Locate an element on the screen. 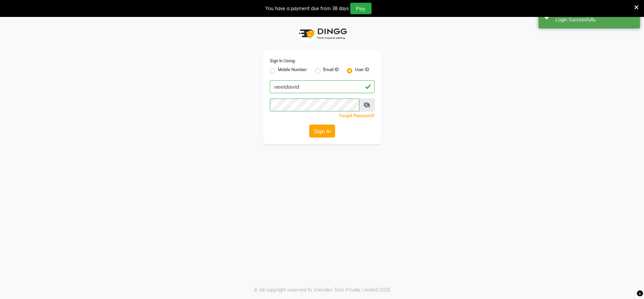 The height and width of the screenshot is (299, 644). label: User ID is located at coordinates (362, 71).